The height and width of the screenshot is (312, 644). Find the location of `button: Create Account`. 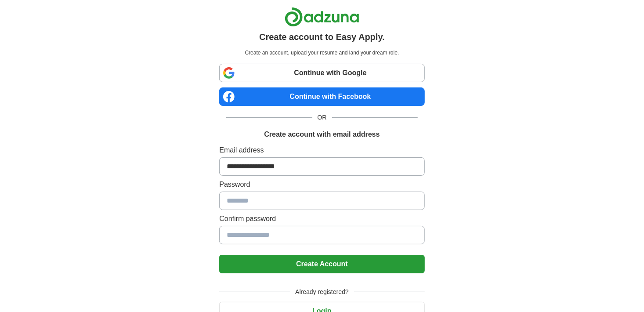

button: Create Account is located at coordinates (321, 264).